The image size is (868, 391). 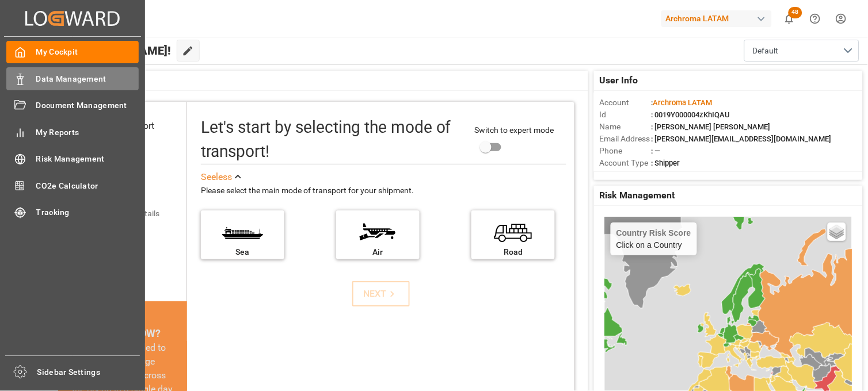 I want to click on a: Data Management, so click(x=72, y=78).